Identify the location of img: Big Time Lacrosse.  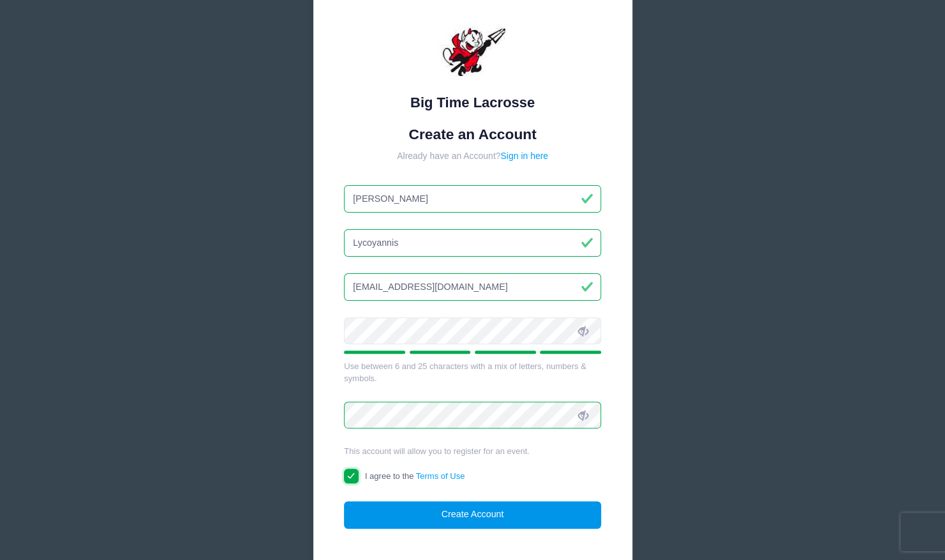
(472, 50).